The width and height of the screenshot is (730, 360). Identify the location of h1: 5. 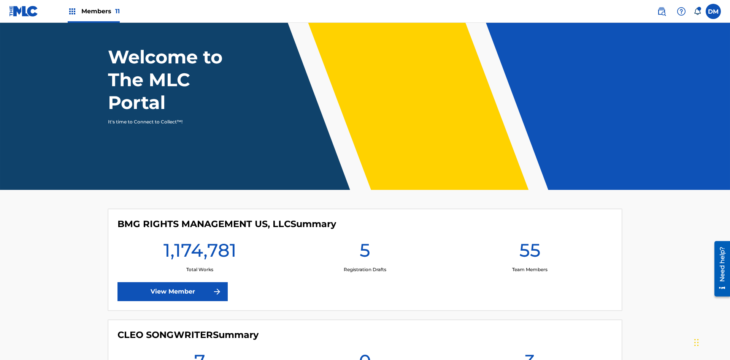
(365, 253).